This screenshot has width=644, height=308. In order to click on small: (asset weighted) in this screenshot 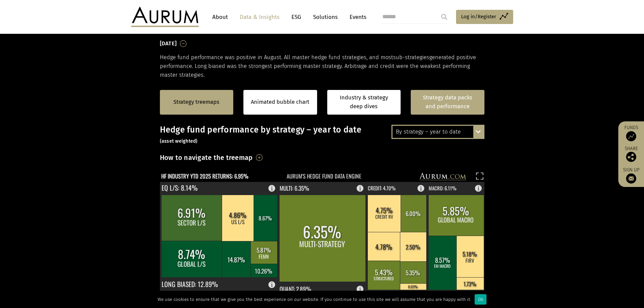, I will do `click(178, 142)`.